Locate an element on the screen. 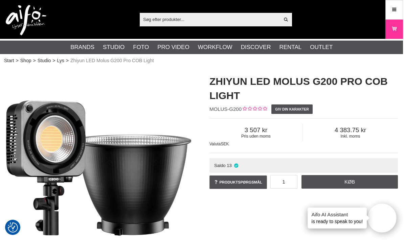 Image resolution: width=404 pixels, height=240 pixels. img: logo.png is located at coordinates (26, 20).